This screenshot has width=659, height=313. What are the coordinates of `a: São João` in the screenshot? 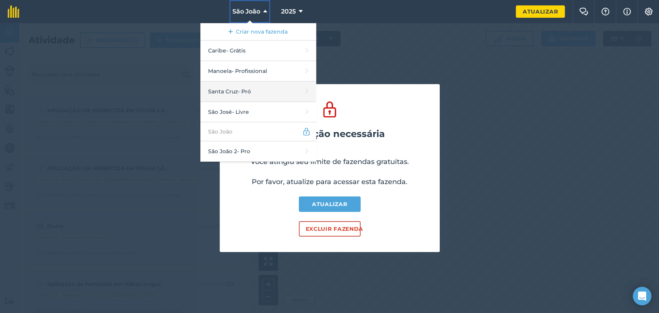 It's located at (258, 132).